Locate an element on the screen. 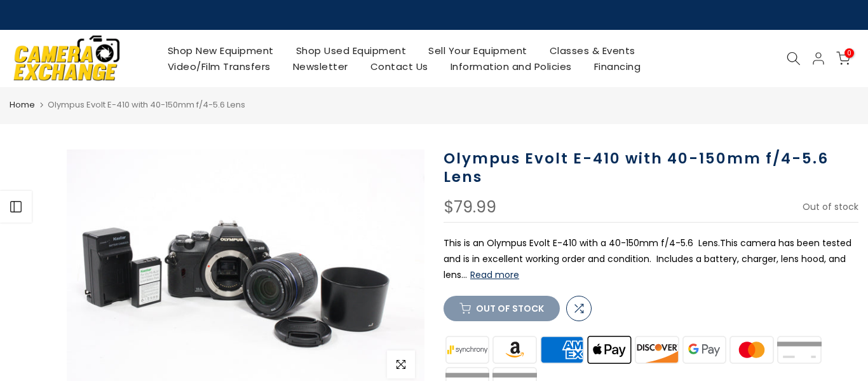 Image resolution: width=868 pixels, height=381 pixels. div: $79.99 is located at coordinates (470, 207).